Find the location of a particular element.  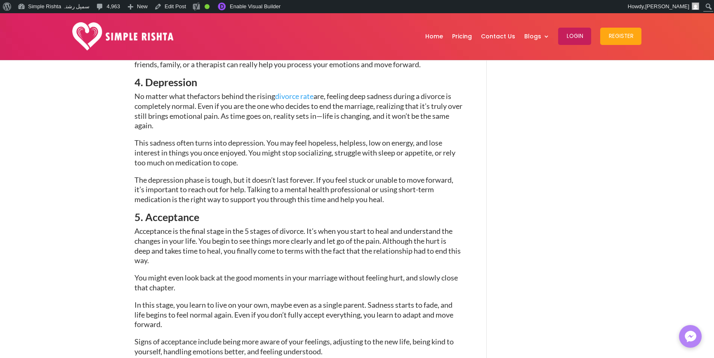

span: factors behind the rising is located at coordinates (255, 96).